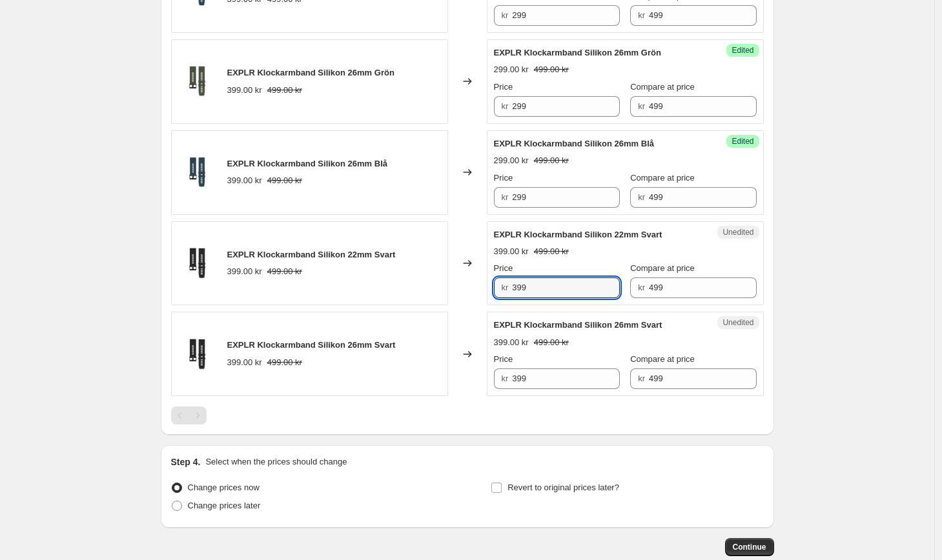 The image size is (942, 560). What do you see at coordinates (563, 487) in the screenshot?
I see `span: Revert to original prices later?` at bounding box center [563, 487].